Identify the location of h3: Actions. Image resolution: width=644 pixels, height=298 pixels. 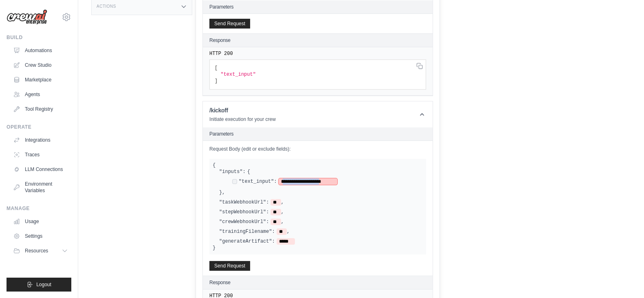
(106, 6).